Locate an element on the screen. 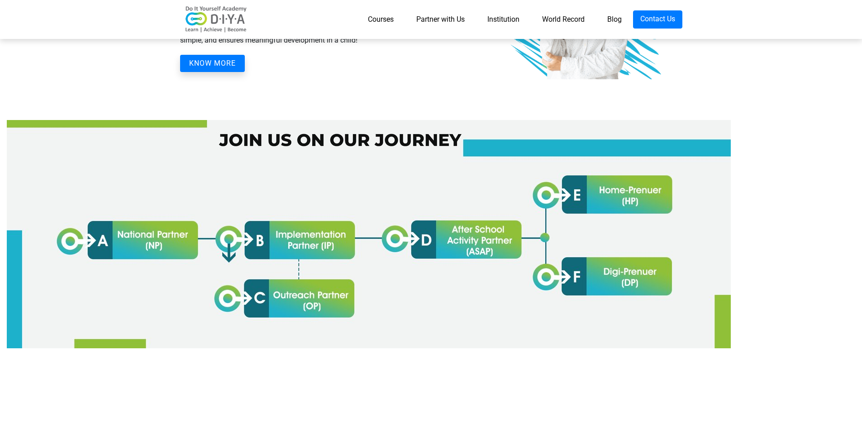 Image resolution: width=862 pixels, height=428 pixels. a: Courses is located at coordinates (381, 19).